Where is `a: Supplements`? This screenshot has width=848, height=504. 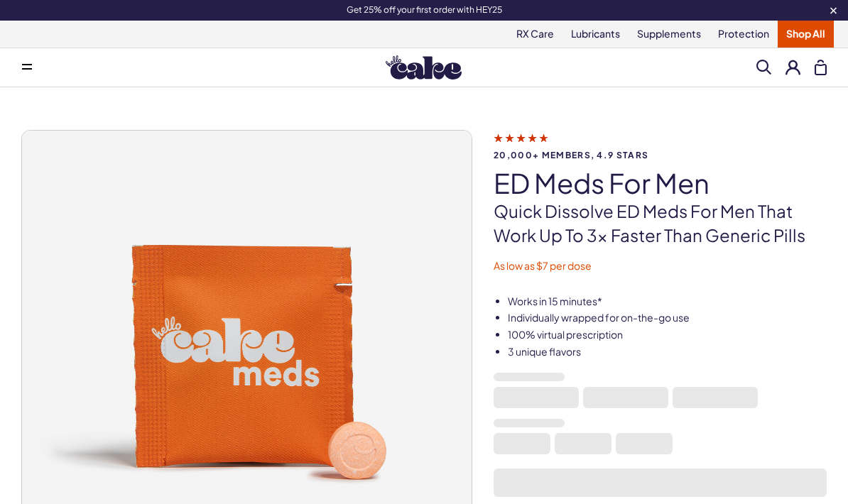
a: Supplements is located at coordinates (669, 34).